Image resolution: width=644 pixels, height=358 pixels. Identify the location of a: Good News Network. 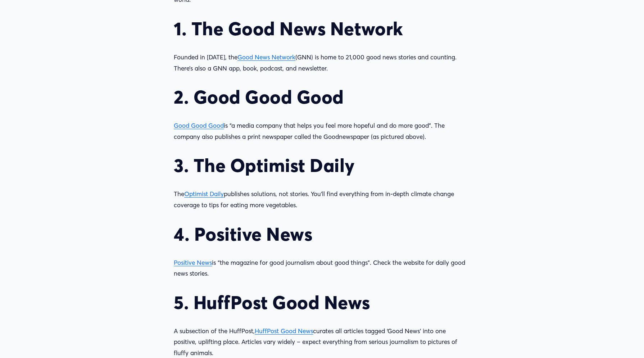
(266, 56).